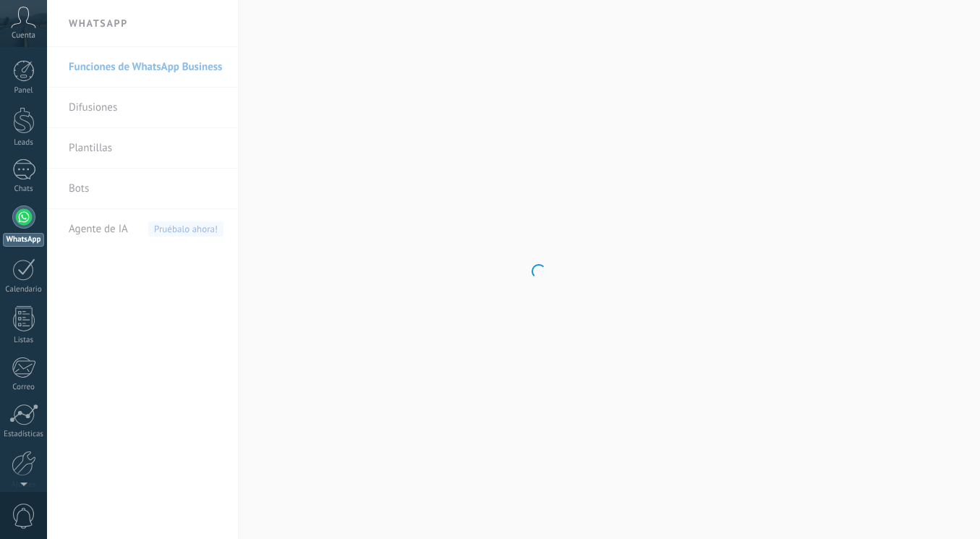 Image resolution: width=980 pixels, height=539 pixels. I want to click on div: Panel, so click(24, 91).